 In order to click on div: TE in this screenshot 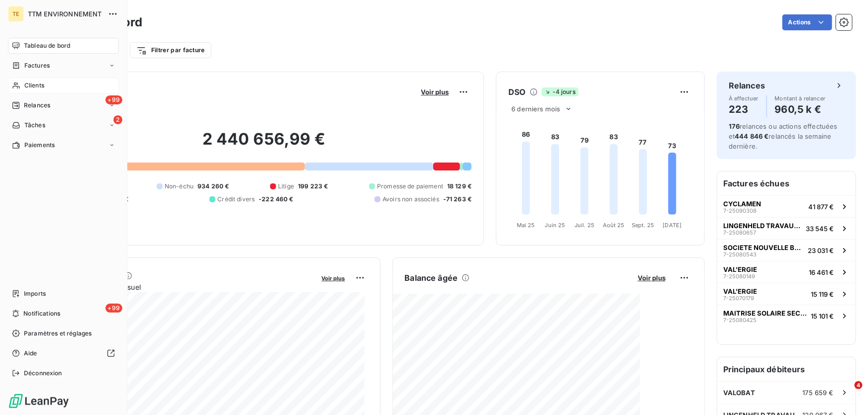, I will do `click(16, 14)`.